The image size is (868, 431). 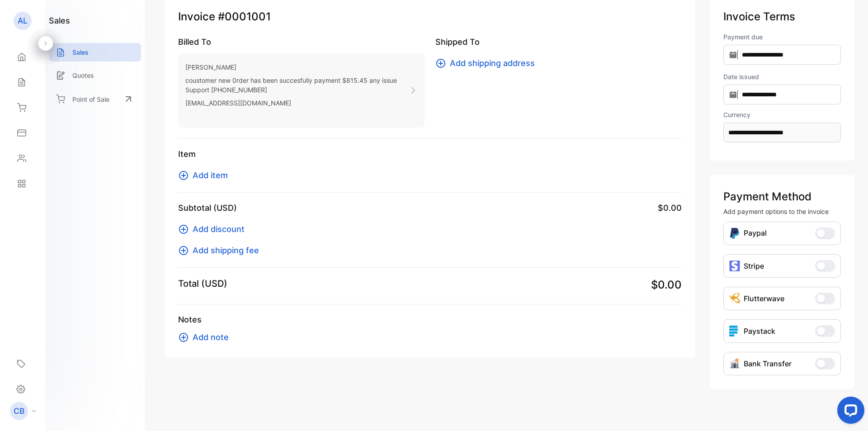 What do you see at coordinates (782, 114) in the screenshot?
I see `label: Currency` at bounding box center [782, 114].